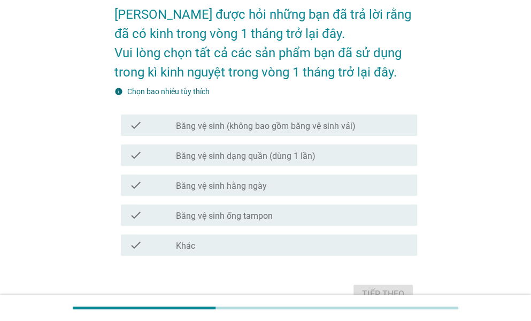  What do you see at coordinates (186, 246) in the screenshot?
I see `label: Khác` at bounding box center [186, 246].